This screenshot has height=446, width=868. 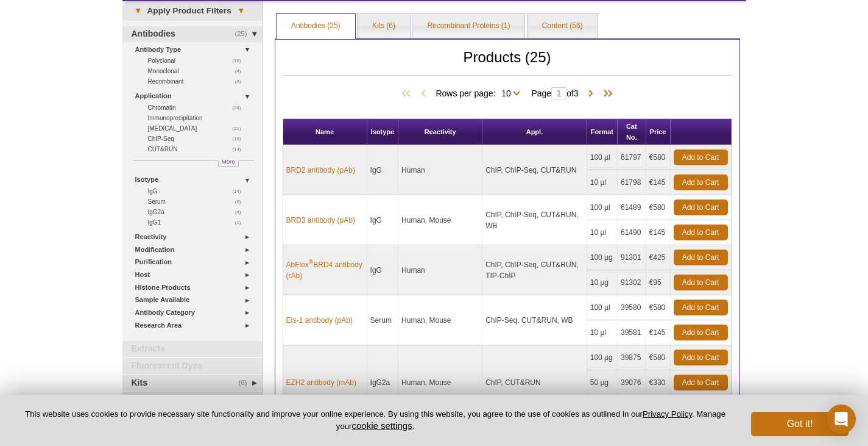 What do you see at coordinates (632, 183) in the screenshot?
I see `td: 61798` at bounding box center [632, 183].